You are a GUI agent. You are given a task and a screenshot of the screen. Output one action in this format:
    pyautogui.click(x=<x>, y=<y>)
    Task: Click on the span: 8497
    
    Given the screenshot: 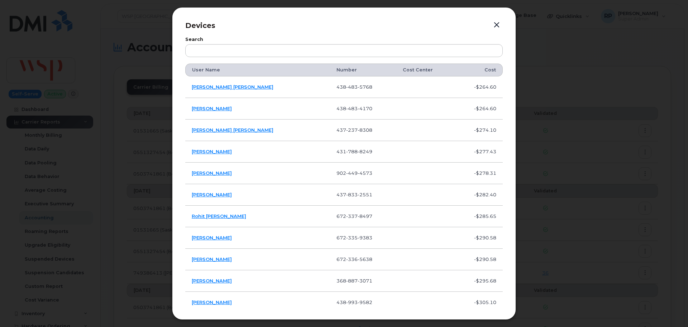 What is the action you would take?
    pyautogui.click(x=365, y=216)
    